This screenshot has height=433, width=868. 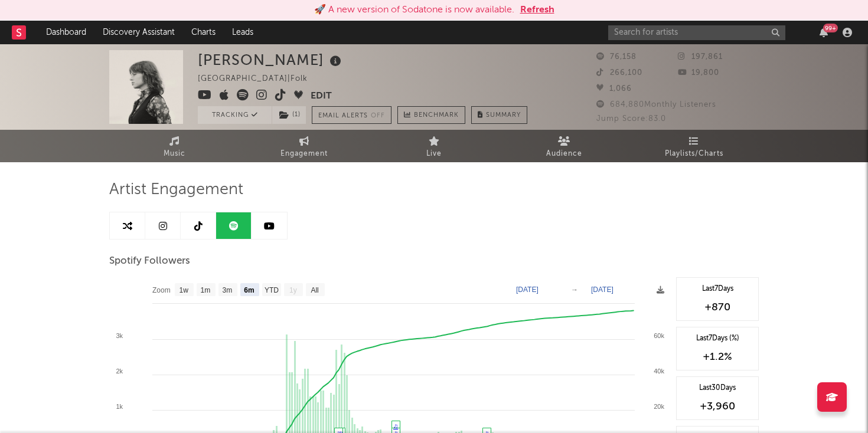 I want to click on text: 3k, so click(x=119, y=336).